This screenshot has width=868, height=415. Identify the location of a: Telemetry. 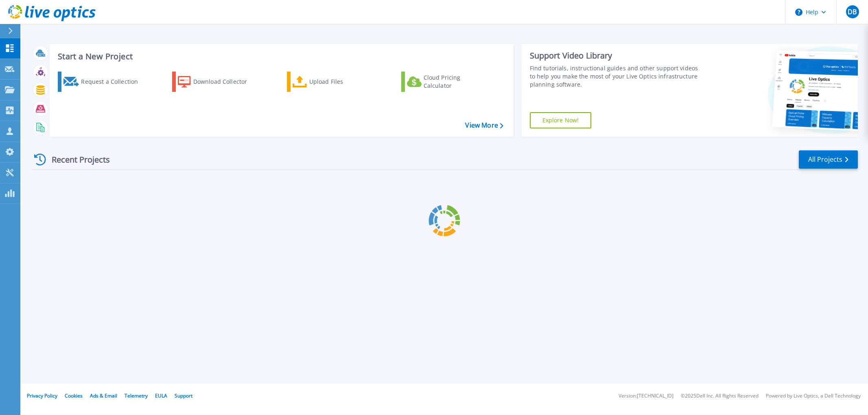
(136, 396).